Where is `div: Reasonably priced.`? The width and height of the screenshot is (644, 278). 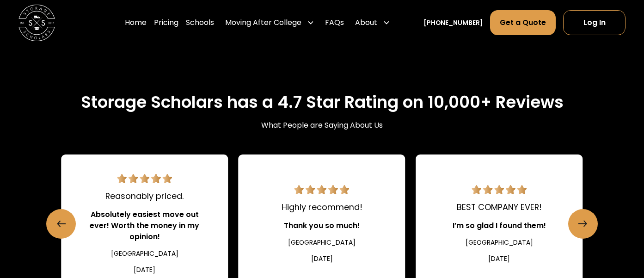 div: Reasonably priced. is located at coordinates (144, 196).